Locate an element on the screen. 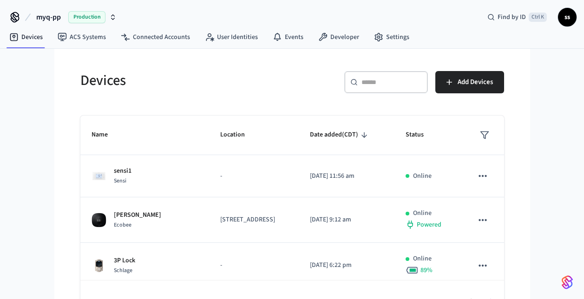 The image size is (584, 299). a: Events is located at coordinates (288, 37).